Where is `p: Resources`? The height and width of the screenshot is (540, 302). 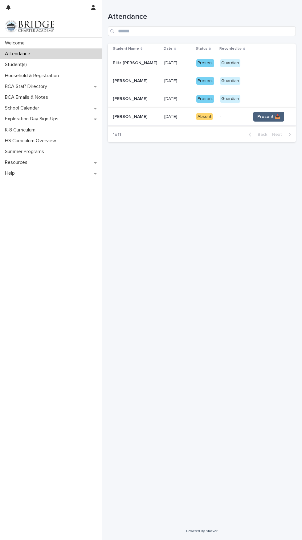
p: Resources is located at coordinates (17, 162).